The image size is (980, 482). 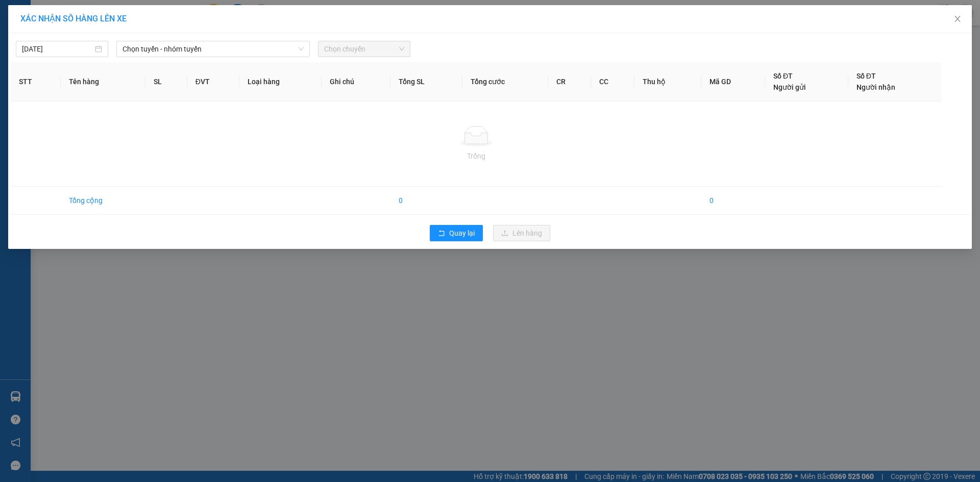 I want to click on th: SL, so click(x=166, y=82).